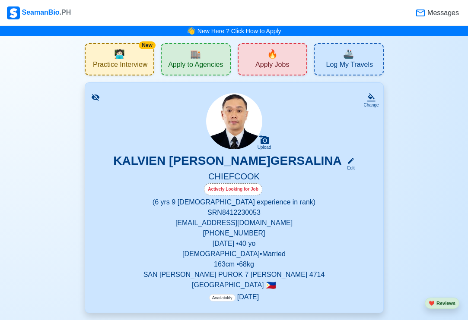 The width and height of the screenshot is (468, 320). I want to click on span: Practice Interview, so click(120, 66).